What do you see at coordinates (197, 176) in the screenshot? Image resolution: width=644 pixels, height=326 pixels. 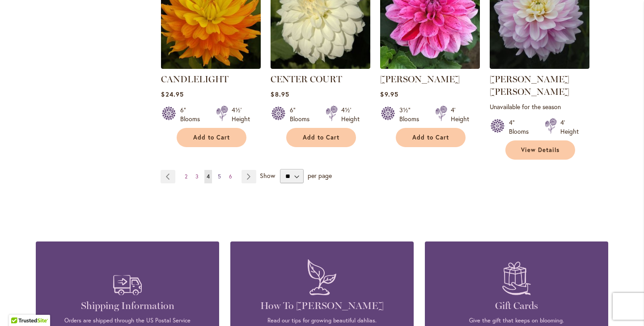 I see `span: 3` at bounding box center [197, 176].